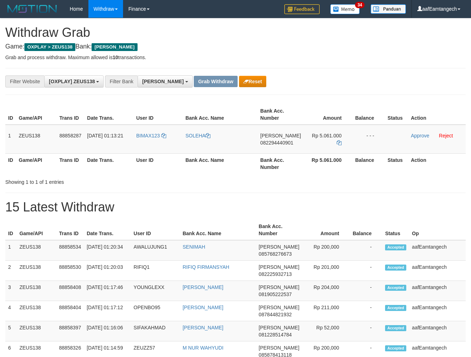 This screenshot has width=471, height=357. I want to click on td: 88858530, so click(70, 270).